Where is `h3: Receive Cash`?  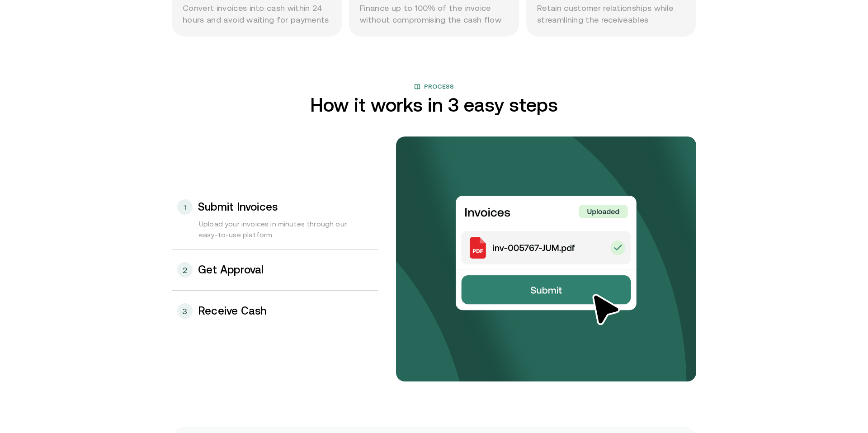 h3: Receive Cash is located at coordinates (232, 311).